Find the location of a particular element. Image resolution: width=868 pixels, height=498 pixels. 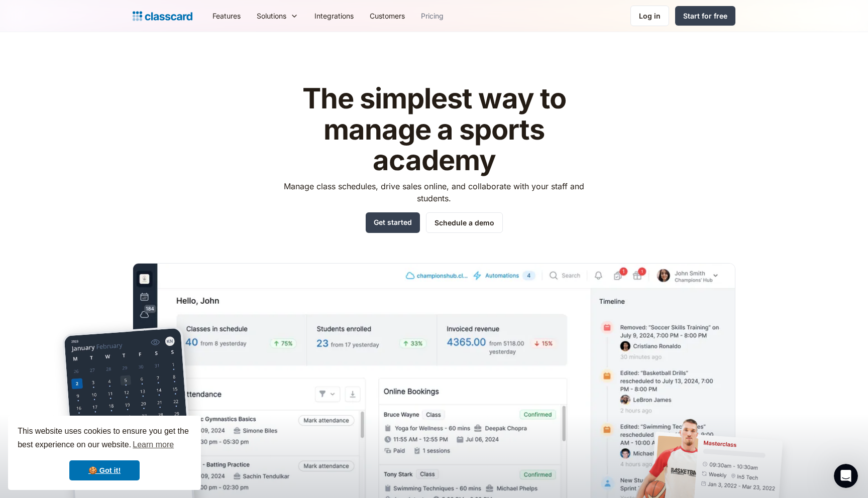

a: Customers is located at coordinates (388, 15).